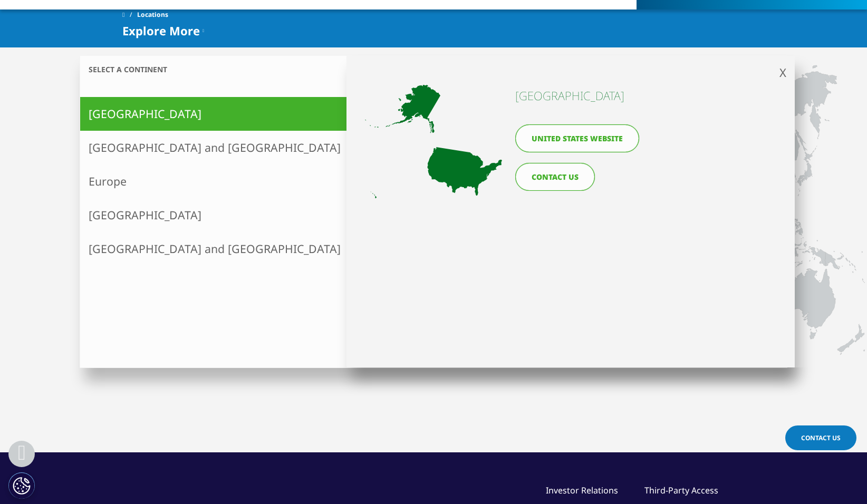 This screenshot has height=504, width=867. Describe the element at coordinates (22, 486) in the screenshot. I see `button: Cookies Settings` at that location.